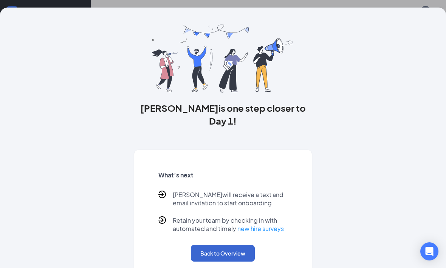  I want to click on img: you are all set, so click(222, 59).